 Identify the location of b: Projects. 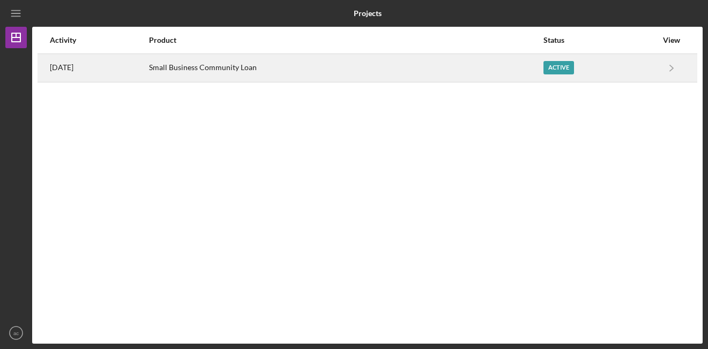
(368, 13).